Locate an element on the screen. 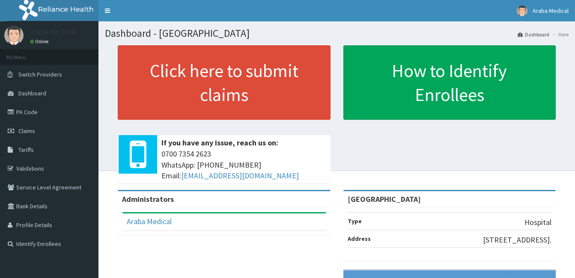 This screenshot has height=278, width=575. span: Tariffs is located at coordinates (26, 150).